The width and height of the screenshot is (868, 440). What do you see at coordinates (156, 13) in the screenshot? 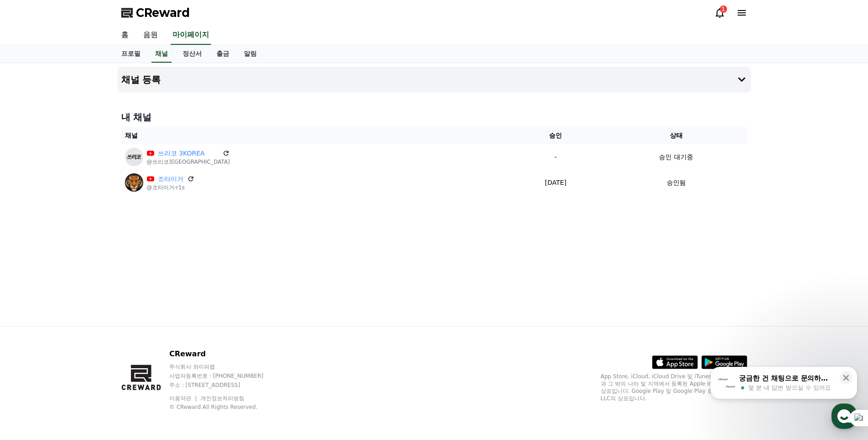
I see `a: CReward` at bounding box center [156, 13].